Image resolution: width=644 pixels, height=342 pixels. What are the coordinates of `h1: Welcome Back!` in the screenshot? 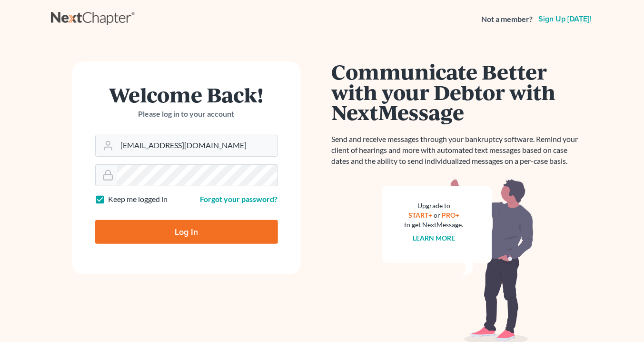 It's located at (187, 94).